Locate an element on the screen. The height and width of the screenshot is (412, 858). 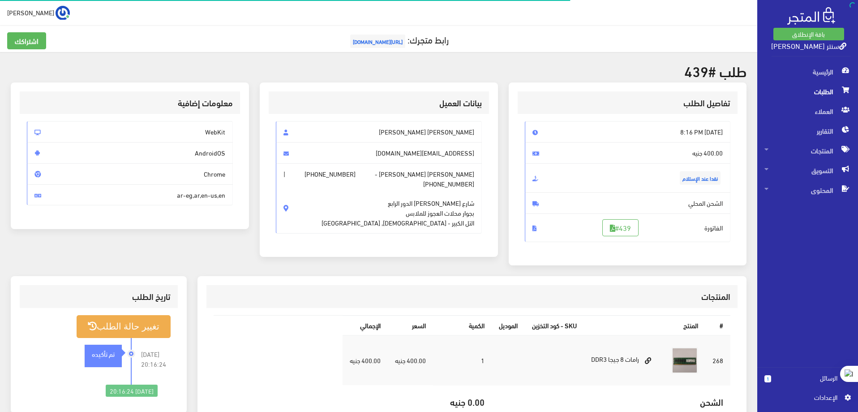
span: التقارير is located at coordinates (808, 131).